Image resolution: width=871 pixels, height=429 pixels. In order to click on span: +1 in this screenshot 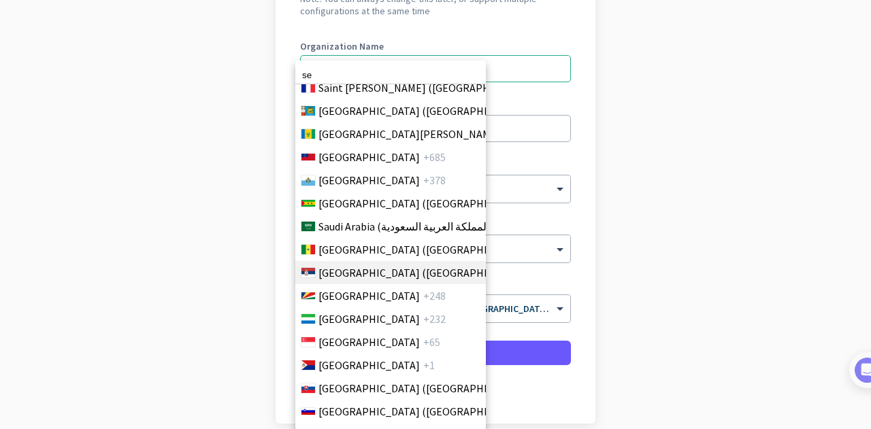, I will do `click(429, 365)`.